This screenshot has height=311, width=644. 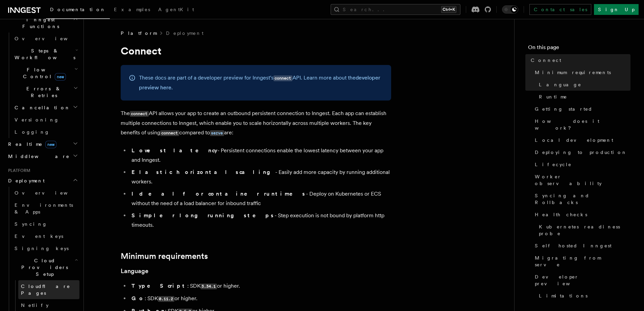 I want to click on span: Runtime, so click(x=553, y=97).